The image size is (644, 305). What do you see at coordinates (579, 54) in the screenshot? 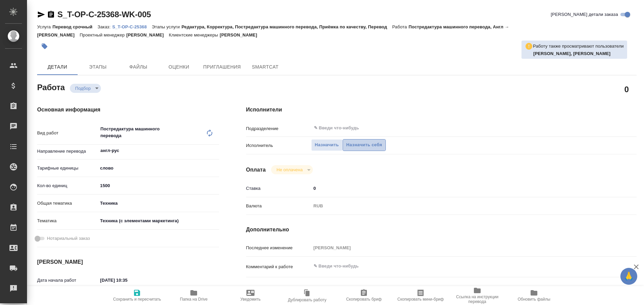
I see `p: Журавлева Александра, Горохова Александра` at bounding box center [579, 54].